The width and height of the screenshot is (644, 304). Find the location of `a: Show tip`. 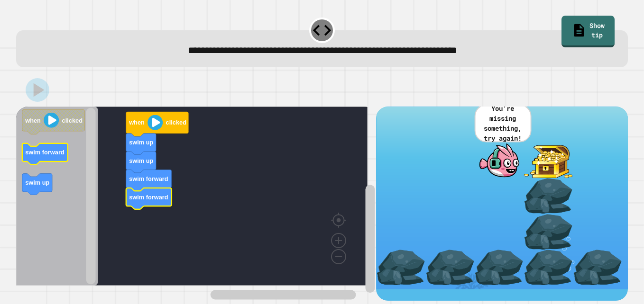

a: Show tip is located at coordinates (588, 31).